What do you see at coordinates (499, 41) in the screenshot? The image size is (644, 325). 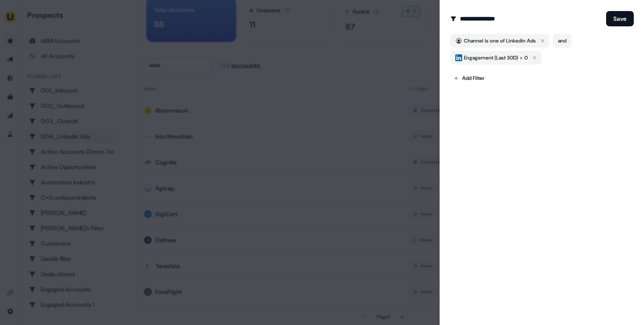 I see `button: Channel is one of Linkedin Ads` at bounding box center [499, 41].